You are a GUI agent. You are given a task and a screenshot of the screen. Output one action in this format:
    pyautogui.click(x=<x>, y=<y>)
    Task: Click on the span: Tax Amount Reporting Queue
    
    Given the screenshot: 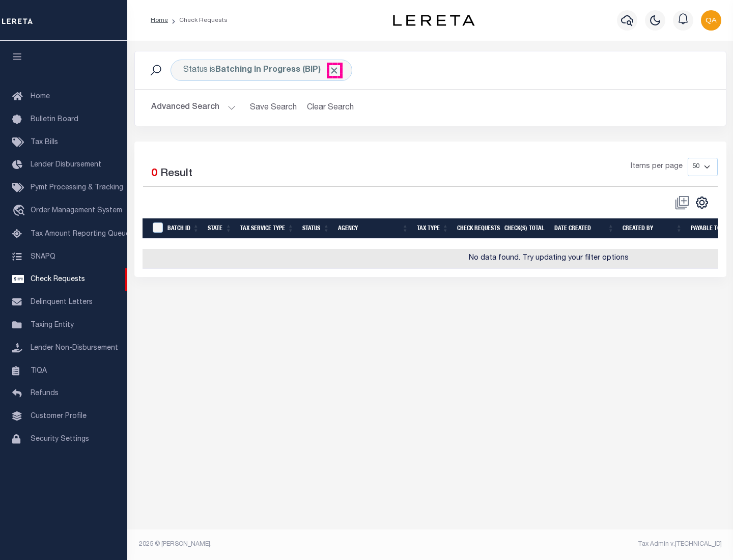 What is the action you would take?
    pyautogui.click(x=80, y=234)
    